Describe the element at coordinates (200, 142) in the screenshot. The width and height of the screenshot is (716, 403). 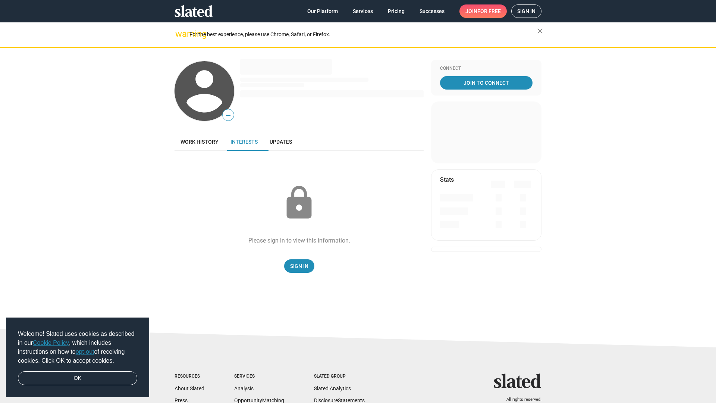
I see `span: Work history` at that location.